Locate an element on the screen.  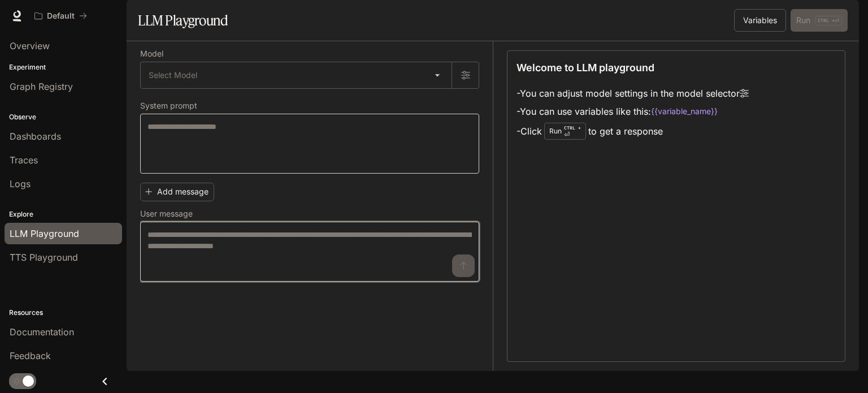
div: Run is located at coordinates (565, 132).